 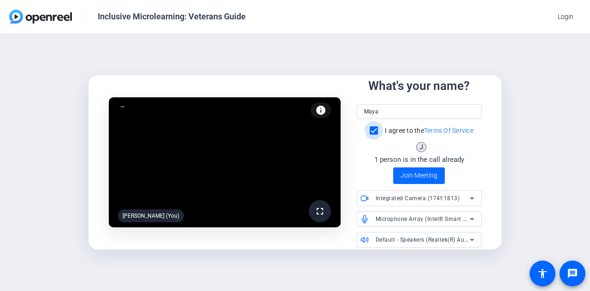 What do you see at coordinates (321, 110) in the screenshot?
I see `mat-icon: info` at bounding box center [321, 110].